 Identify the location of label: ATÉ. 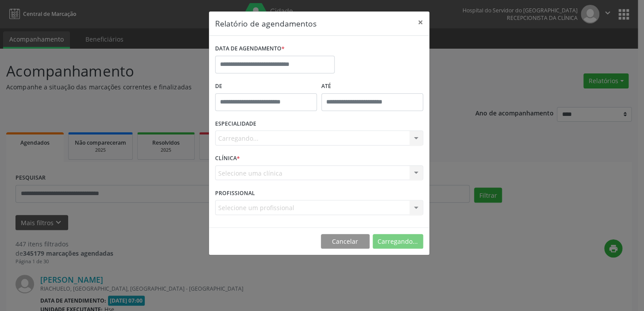
(372, 86).